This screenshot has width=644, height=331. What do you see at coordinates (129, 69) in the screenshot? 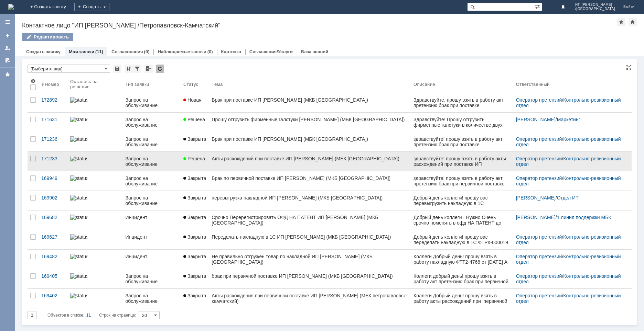
I see `div: Сортировка...` at bounding box center [129, 69].